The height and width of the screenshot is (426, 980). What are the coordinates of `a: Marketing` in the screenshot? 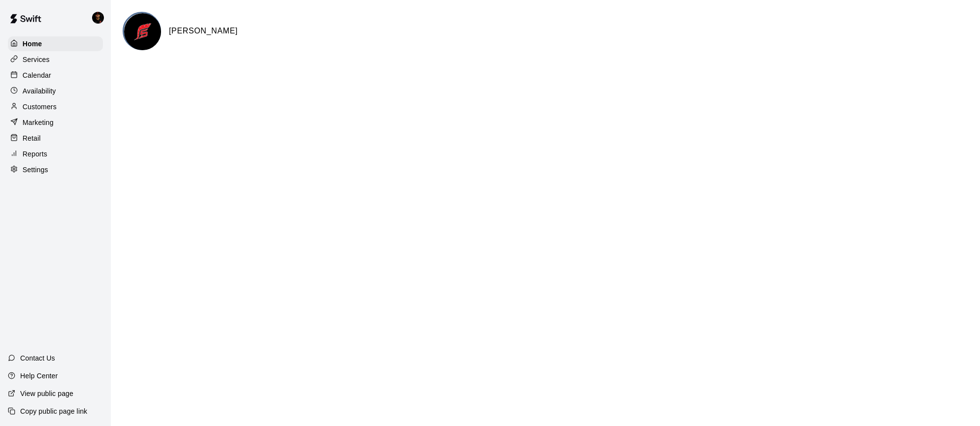 It's located at (55, 122).